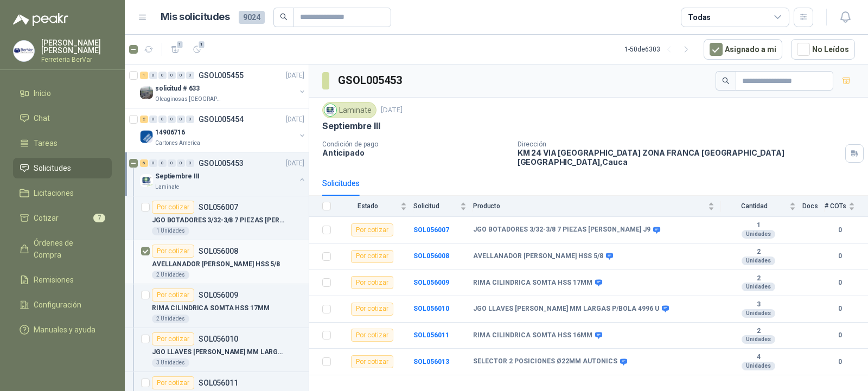  Describe the element at coordinates (170, 132) in the screenshot. I see `p: 14906716` at that location.